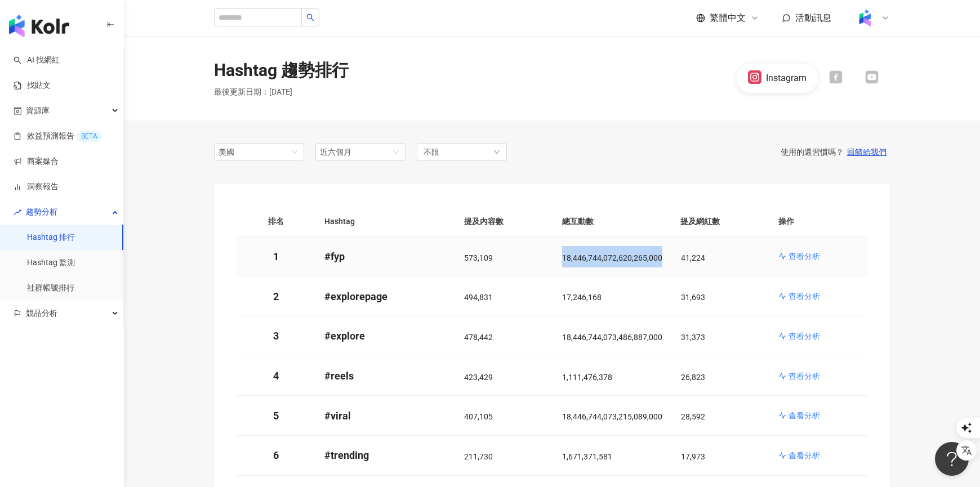  What do you see at coordinates (478, 417) in the screenshot?
I see `span: 407,105` at bounding box center [478, 417].